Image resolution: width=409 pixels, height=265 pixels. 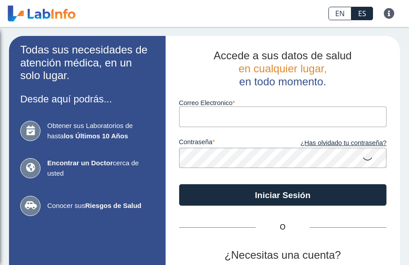 I want to click on label: Correo Electronico, so click(x=282, y=103).